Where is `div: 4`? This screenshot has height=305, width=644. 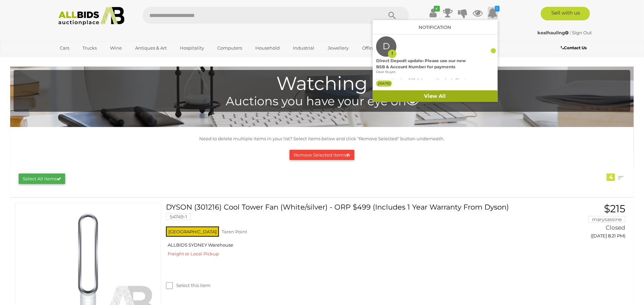 div: 4 is located at coordinates (611, 178).